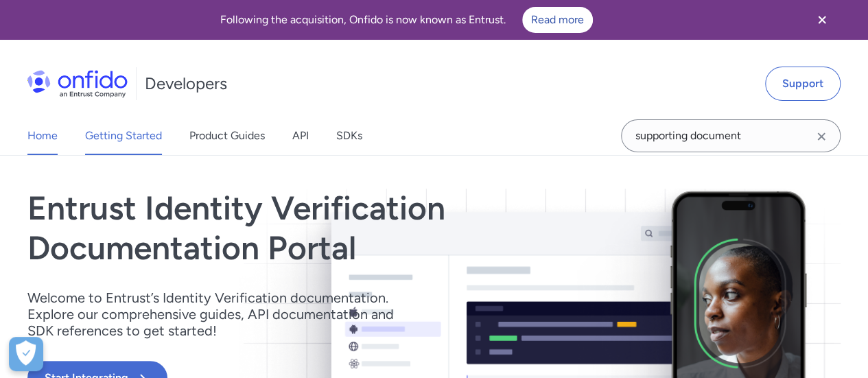 The height and width of the screenshot is (378, 868). I want to click on a: Read more, so click(557, 20).